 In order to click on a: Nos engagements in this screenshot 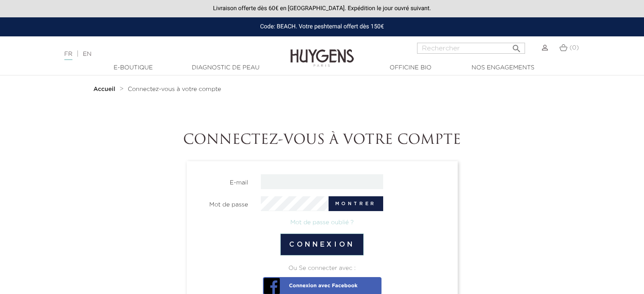, I will do `click(503, 68)`.